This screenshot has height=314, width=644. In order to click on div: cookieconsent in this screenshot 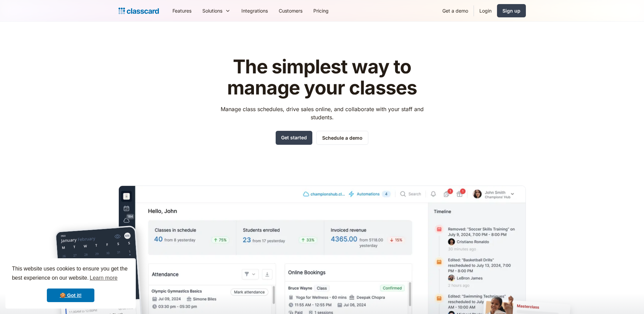, I will do `click(71, 283)`.